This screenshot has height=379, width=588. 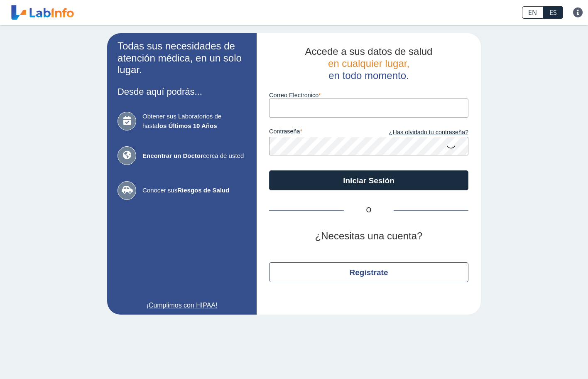 I want to click on span: Obtener sus Laboratorios de hasta, so click(x=194, y=121).